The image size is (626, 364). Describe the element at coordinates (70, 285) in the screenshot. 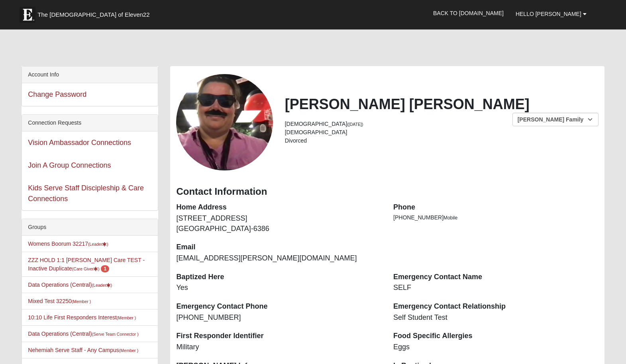

I see `a: Data Operations (Central)(Leader)` at that location.